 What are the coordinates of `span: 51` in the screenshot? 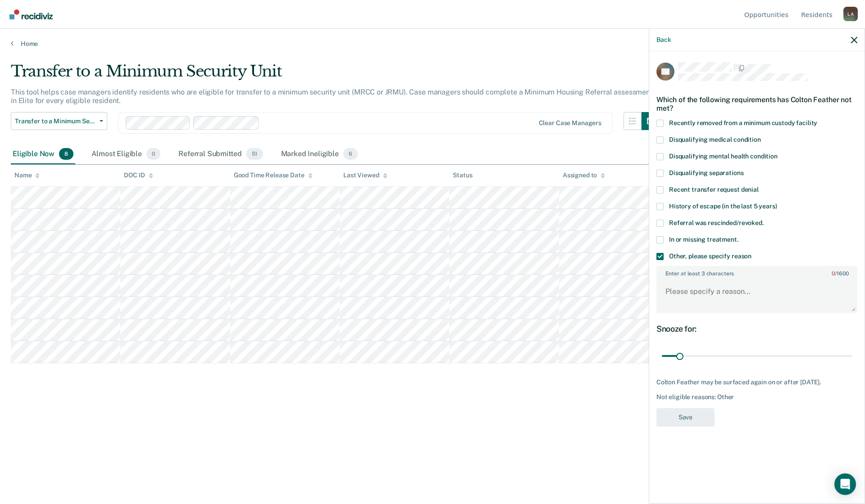 It's located at (254, 154).